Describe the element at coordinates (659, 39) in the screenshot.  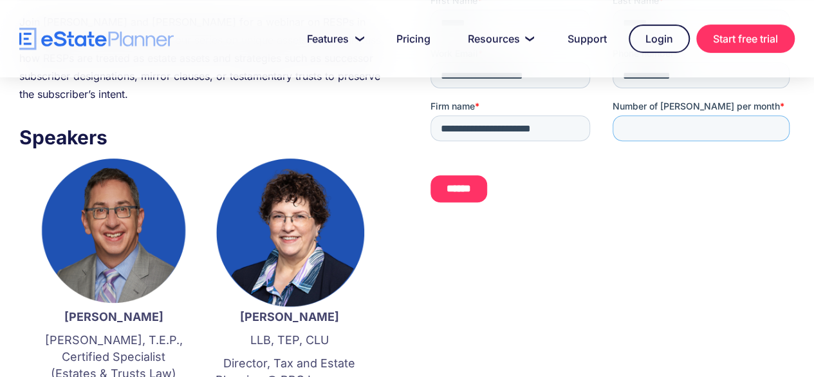
I see `a: Login` at that location.